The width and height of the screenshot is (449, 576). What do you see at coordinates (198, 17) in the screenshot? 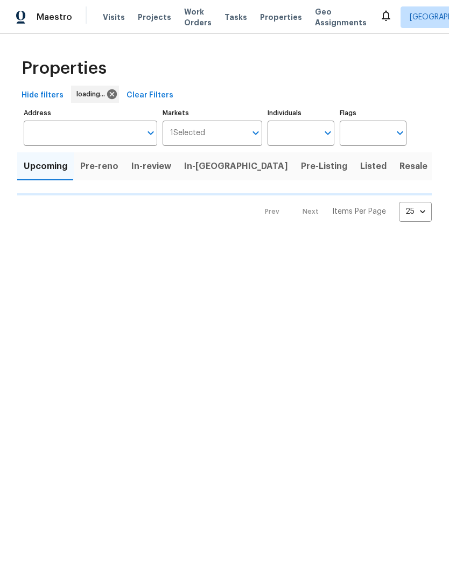
I see `span: Work Orders` at bounding box center [198, 17].